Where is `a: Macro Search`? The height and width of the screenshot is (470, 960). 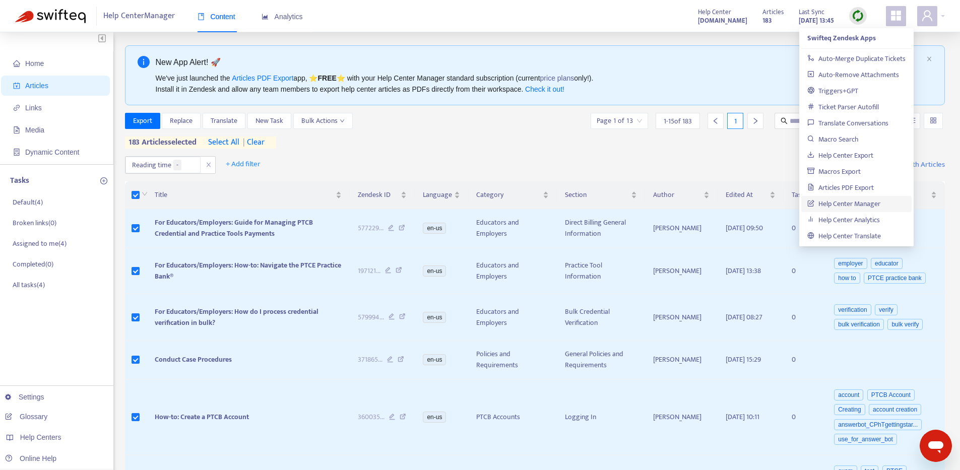 a: Macro Search is located at coordinates (833, 139).